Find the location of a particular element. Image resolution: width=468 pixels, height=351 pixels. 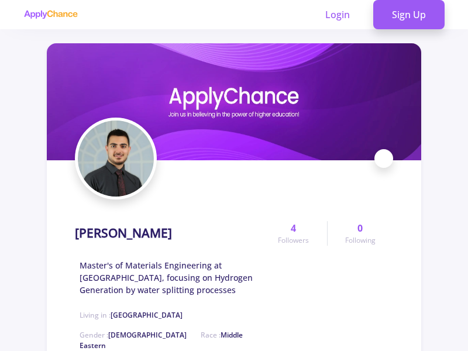

a: 0Following is located at coordinates (360, 233).